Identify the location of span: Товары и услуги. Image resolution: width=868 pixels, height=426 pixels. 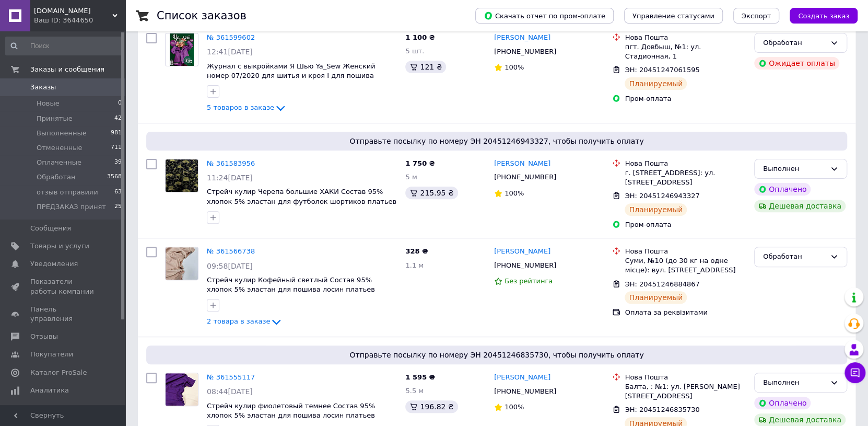
(60, 246).